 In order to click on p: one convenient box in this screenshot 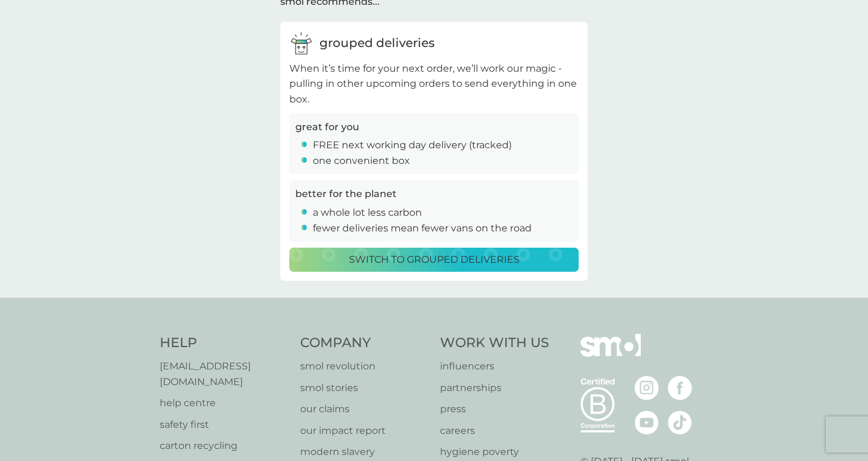, I will do `click(361, 161)`.